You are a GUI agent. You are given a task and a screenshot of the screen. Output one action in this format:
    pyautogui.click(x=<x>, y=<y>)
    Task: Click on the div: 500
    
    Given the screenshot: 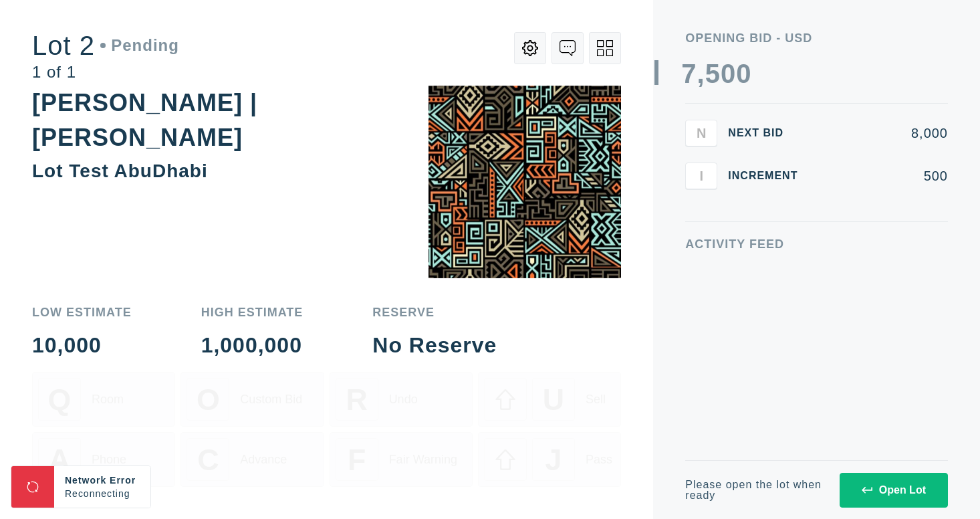 What is the action you would take?
    pyautogui.click(x=882, y=176)
    